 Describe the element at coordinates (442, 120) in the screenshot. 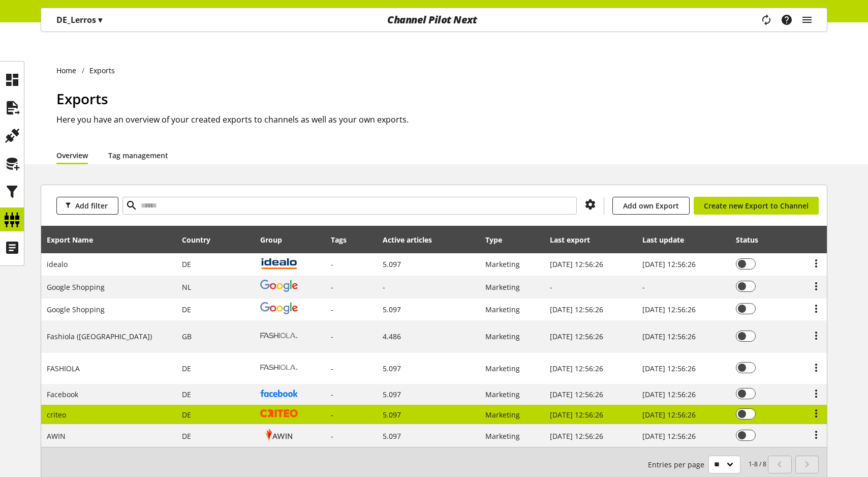

I see `h2: Here you have an overview of your created exports to channels as well as your own exports.` at that location.